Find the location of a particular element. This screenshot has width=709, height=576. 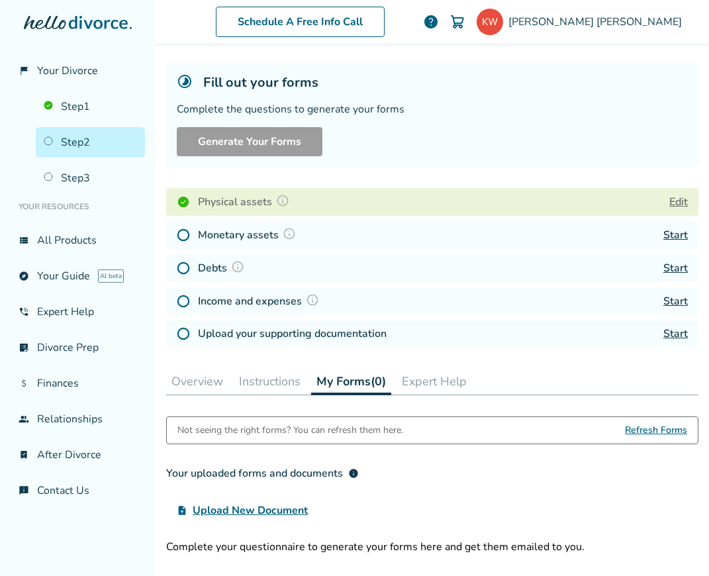

span: chat_info is located at coordinates (24, 491).